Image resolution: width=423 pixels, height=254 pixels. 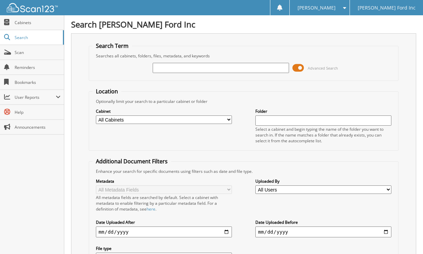 I want to click on div: Select a cabinet and begin typing the name of the folder you want to search in. If the name match..., so click(x=323, y=135).